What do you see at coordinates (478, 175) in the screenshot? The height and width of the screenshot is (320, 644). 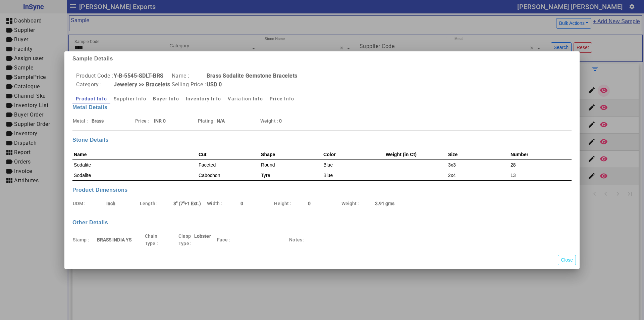 I see `td: 2x4` at bounding box center [478, 175].